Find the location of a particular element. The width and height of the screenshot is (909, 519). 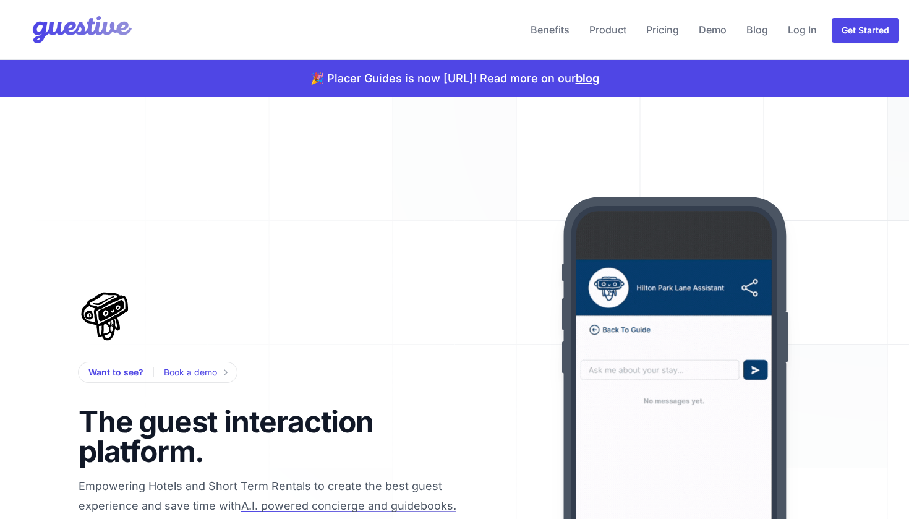

h1: The guest interaction platform. is located at coordinates (237, 437).